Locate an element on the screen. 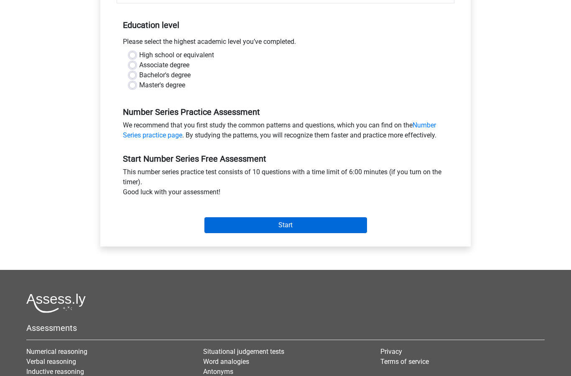 This screenshot has height=376, width=571. a: Numerical reasoning is located at coordinates (57, 352).